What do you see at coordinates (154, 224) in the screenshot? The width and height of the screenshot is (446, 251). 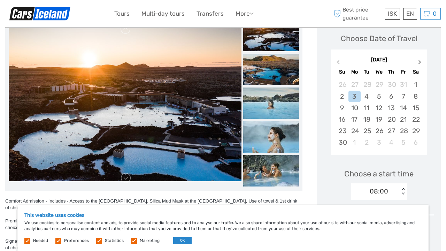 I see `div: Premium Admission - Includes -` at bounding box center [154, 224].